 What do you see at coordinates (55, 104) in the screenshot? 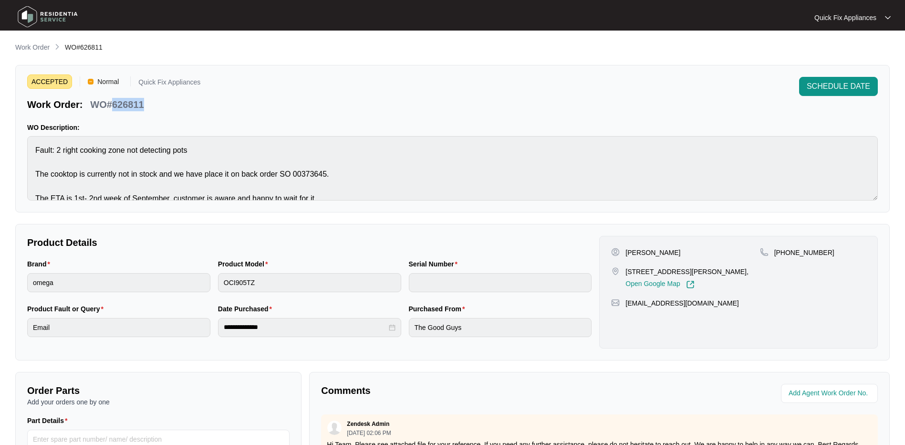
I see `p: Work Order:` at bounding box center [55, 104].